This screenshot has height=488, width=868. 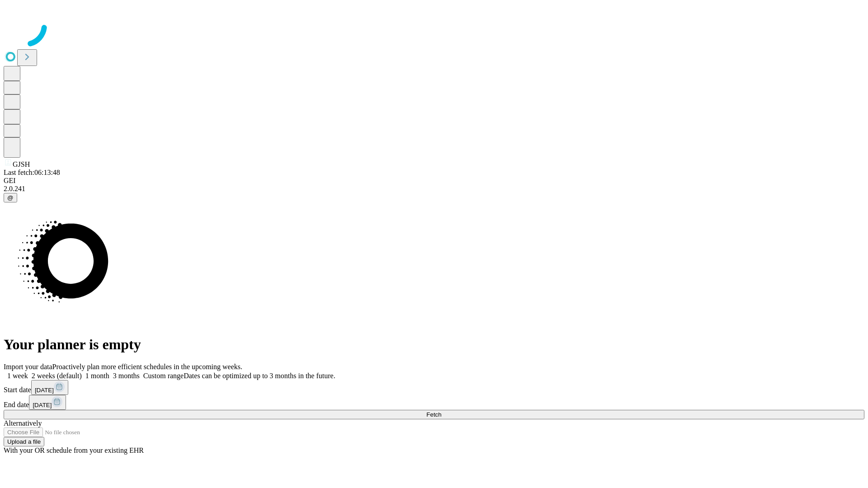 I want to click on span: Fetch, so click(x=433, y=414).